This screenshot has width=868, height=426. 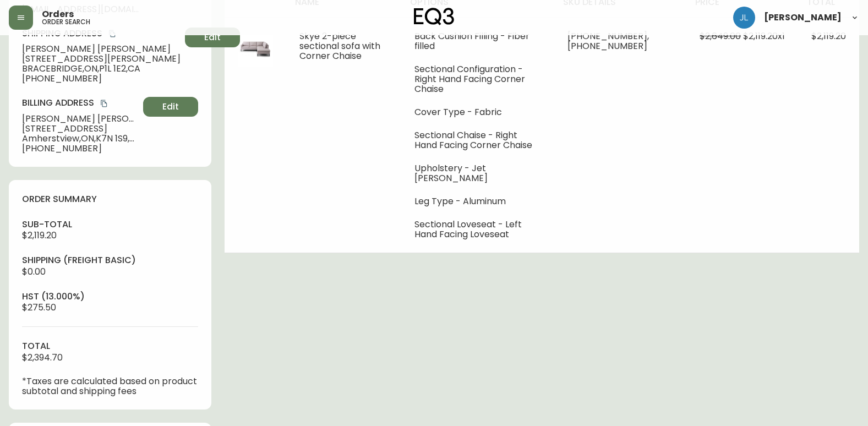 I want to click on img: 1c9c23e2a847dab86f8017579b61559c, so click(x=745, y=17).